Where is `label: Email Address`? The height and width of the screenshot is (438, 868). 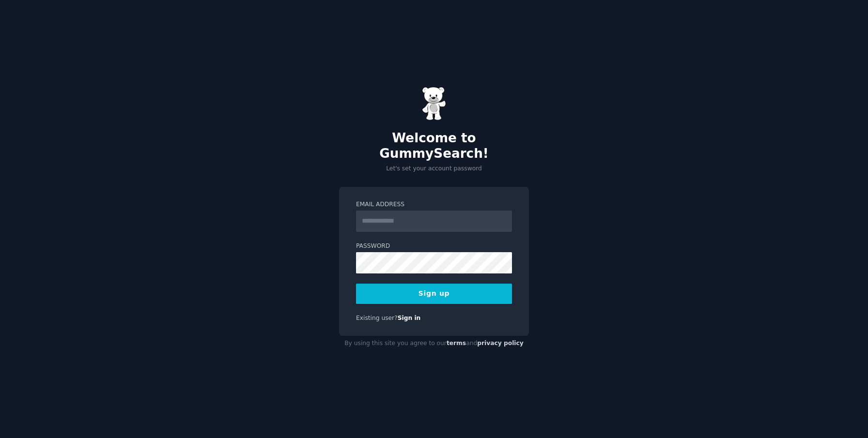
label: Email Address is located at coordinates (434, 205).